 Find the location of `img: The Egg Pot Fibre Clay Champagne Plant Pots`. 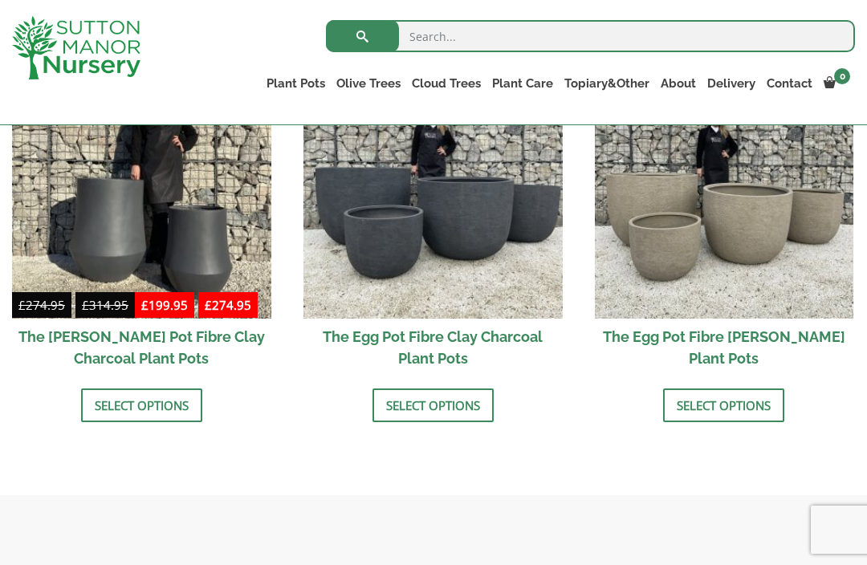

img: The Egg Pot Fibre Clay Champagne Plant Pots is located at coordinates (724, 189).